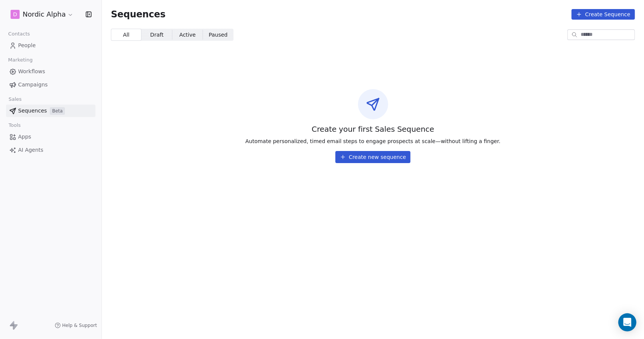 Image resolution: width=644 pixels, height=339 pixels. I want to click on span: Automate personalized, timed email steps to engage prospects at scale—without lifting a finger., so click(373, 141).